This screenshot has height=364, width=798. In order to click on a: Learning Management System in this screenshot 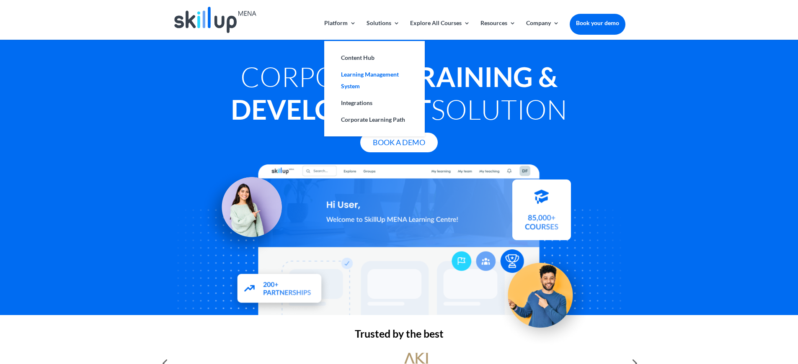, I will do `click(374, 80)`.